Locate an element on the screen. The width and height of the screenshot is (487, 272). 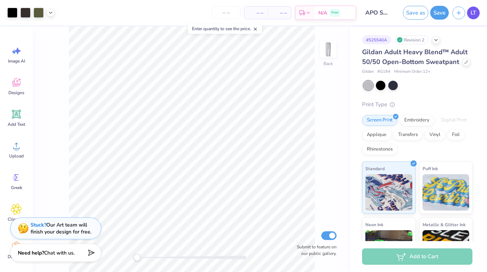
span: Decorate is located at coordinates (16, 257).